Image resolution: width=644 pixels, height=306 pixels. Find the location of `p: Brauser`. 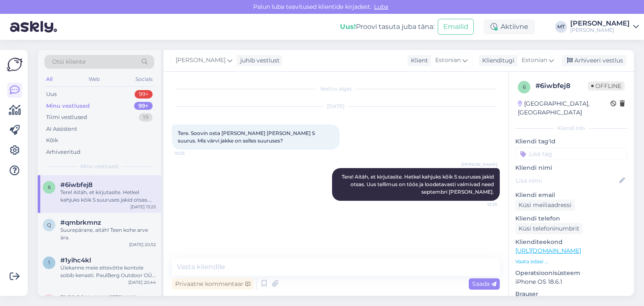

p: Brauser is located at coordinates (571, 294).